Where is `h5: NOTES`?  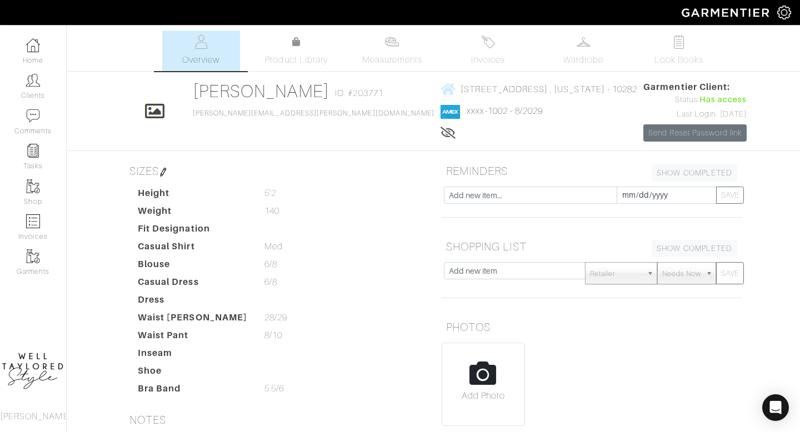 h5: NOTES is located at coordinates (275, 420).